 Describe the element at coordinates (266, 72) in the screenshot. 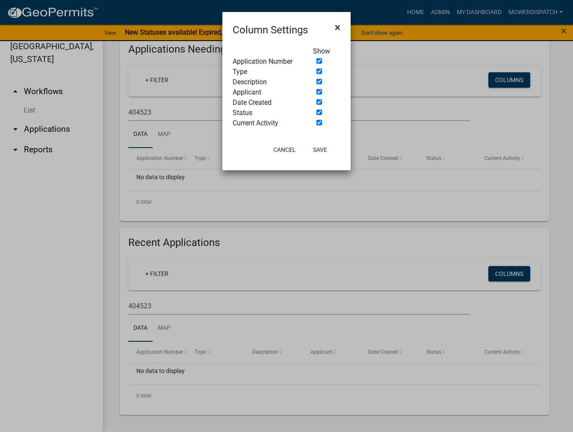

I see `div: Type` at that location.